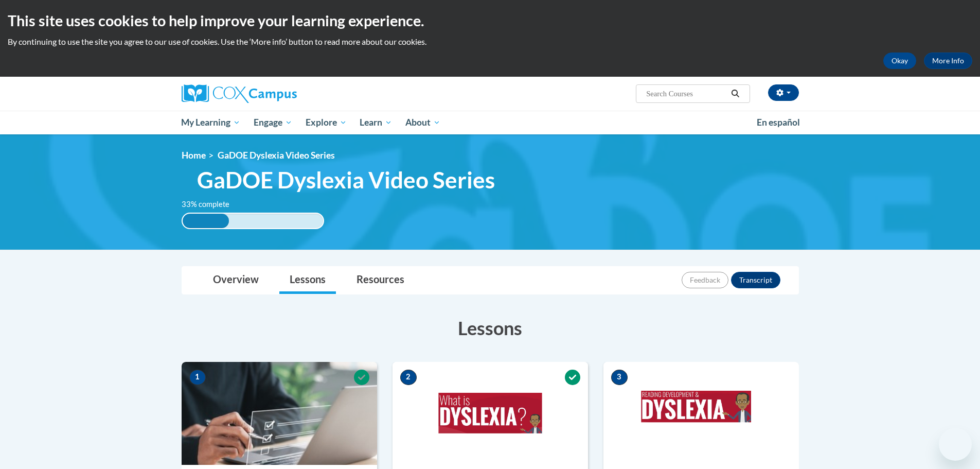 This screenshot has width=980, height=469. Describe the element at coordinates (704, 280) in the screenshot. I see `button: Feedback` at that location.